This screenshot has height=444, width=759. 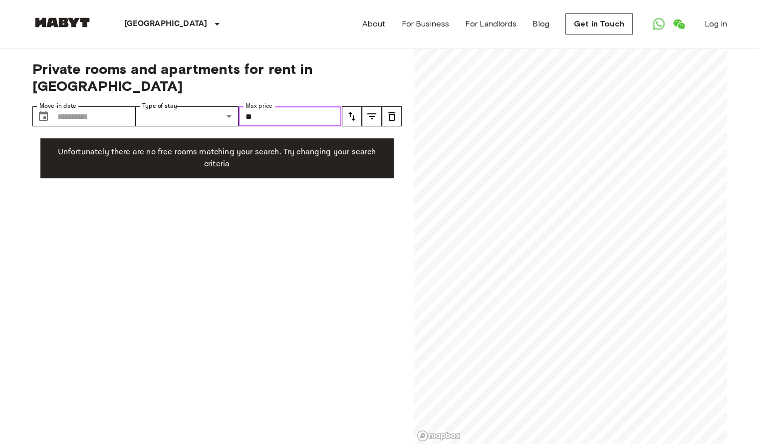 I want to click on a: About, so click(x=374, y=24).